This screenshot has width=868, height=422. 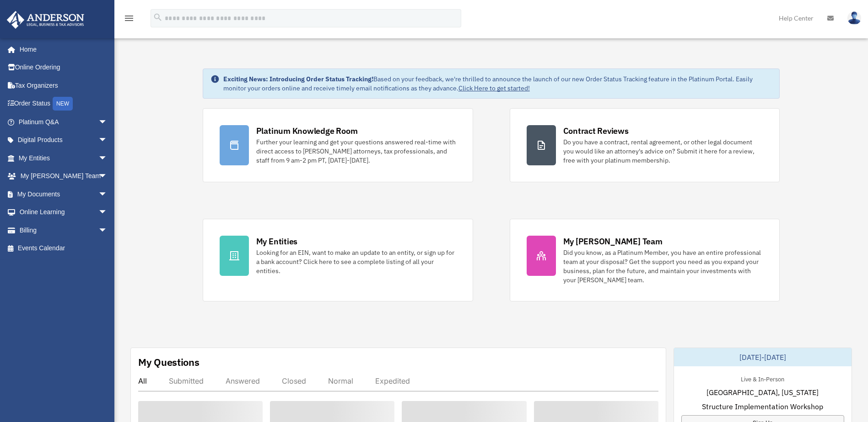 I want to click on div: Looking for an EIN, want to make an update to an entity, or sign up for a bank account? Click her..., so click(x=356, y=262).